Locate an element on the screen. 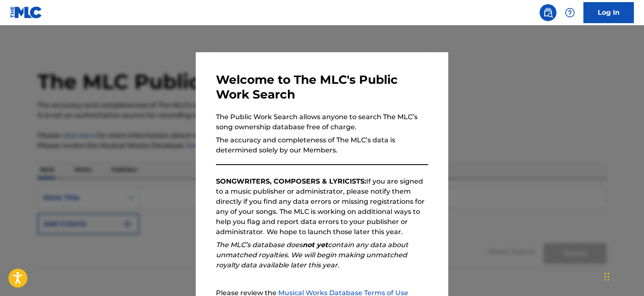 The height and width of the screenshot is (296, 644). h3: Welcome to The MLC's Public Work Search is located at coordinates (322, 87).